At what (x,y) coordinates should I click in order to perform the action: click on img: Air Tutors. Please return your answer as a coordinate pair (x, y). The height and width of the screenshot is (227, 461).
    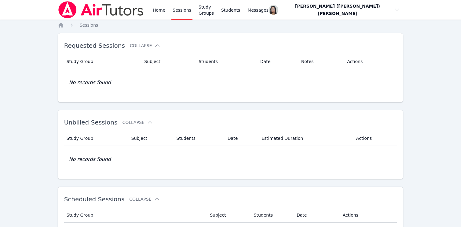
    Looking at the image, I should click on (101, 10).